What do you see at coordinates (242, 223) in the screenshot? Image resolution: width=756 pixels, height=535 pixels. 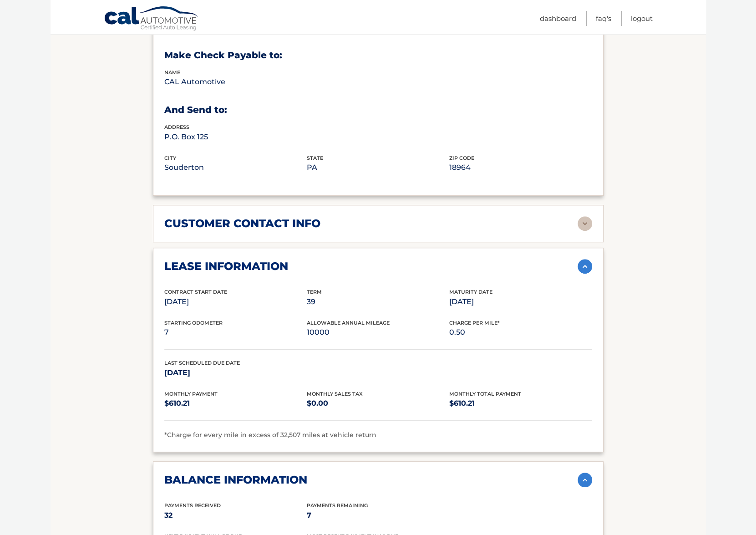 I see `h2: customer contact info` at bounding box center [242, 223].